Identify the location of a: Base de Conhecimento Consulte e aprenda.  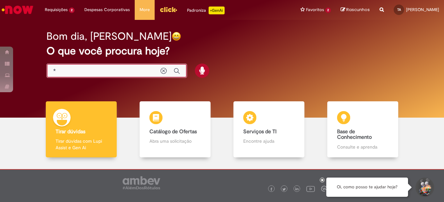
(362, 130).